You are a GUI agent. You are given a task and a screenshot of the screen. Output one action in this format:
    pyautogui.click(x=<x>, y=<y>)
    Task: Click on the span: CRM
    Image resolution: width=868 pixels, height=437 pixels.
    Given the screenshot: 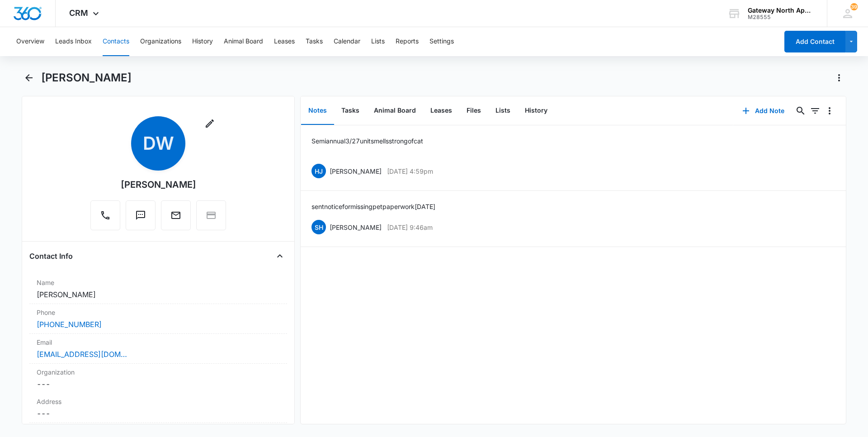 What is the action you would take?
    pyautogui.click(x=79, y=13)
    